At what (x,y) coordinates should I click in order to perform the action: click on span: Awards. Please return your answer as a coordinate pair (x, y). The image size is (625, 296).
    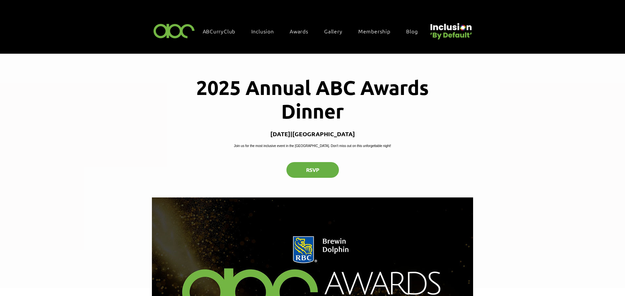
    Looking at the image, I should click on (299, 31).